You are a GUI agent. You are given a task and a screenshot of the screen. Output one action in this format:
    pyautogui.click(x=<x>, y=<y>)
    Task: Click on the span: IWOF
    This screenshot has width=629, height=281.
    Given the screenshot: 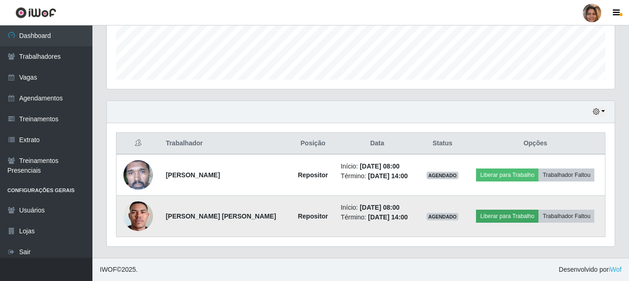 What is the action you would take?
    pyautogui.click(x=108, y=269)
    